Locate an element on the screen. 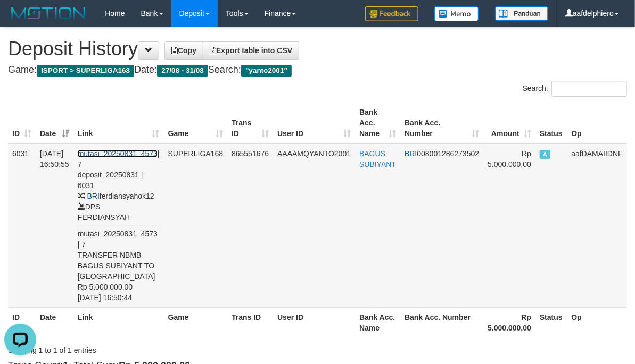 Image resolution: width=635 pixels, height=364 pixels. td: AAAAMQYANTO2001 is located at coordinates (314, 226).